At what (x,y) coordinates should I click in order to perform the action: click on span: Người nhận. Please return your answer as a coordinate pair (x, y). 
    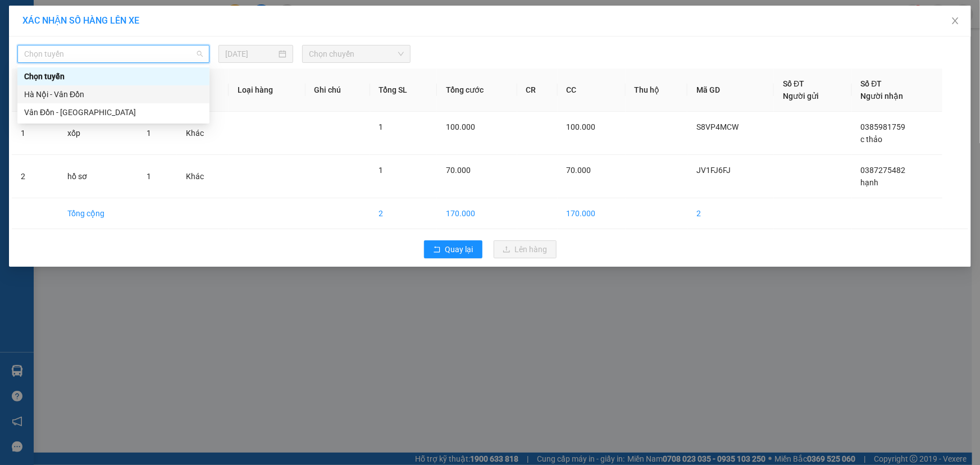
    Looking at the image, I should click on (882, 96).